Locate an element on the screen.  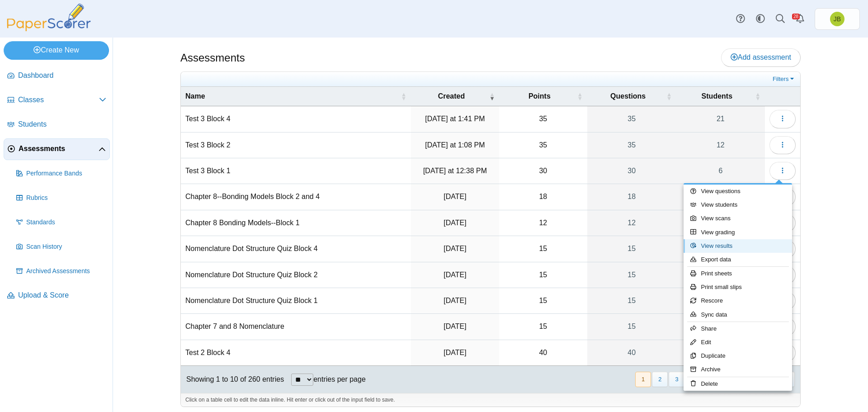
td: Chapter 8--Bonding Models Block 2 and 4 is located at coordinates (295, 197).